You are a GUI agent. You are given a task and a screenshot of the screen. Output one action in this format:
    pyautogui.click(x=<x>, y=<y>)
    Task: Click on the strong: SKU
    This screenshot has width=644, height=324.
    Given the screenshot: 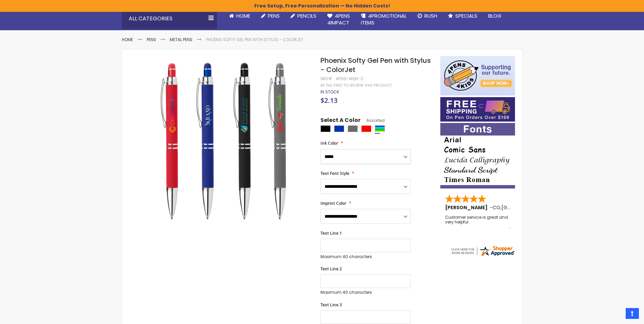 What is the action you would take?
    pyautogui.click(x=326, y=78)
    